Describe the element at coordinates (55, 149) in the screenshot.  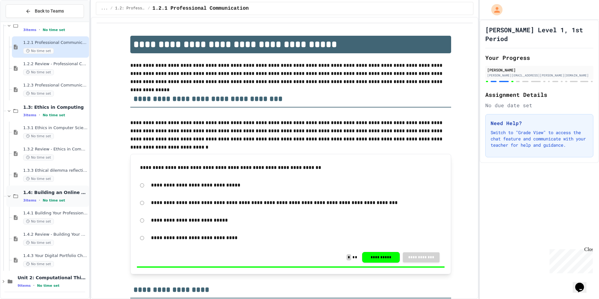
I see `span: 1.3.2 Review - Ethics in Computer Science` at that location.